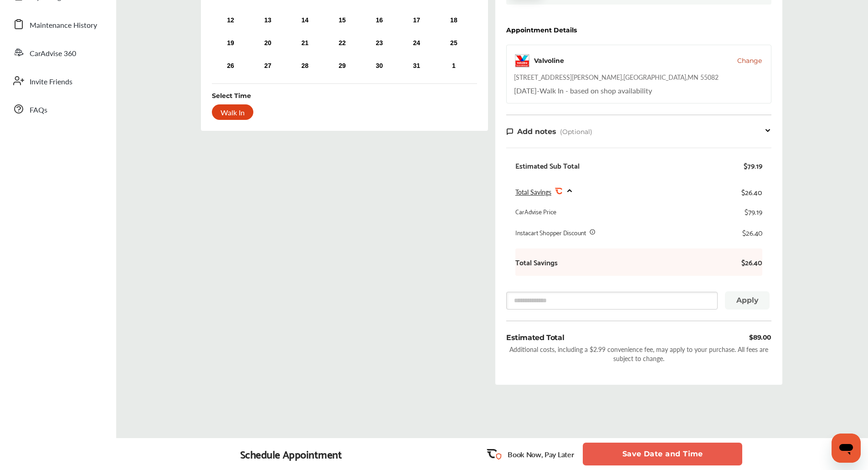  Describe the element at coordinates (57, 52) in the screenshot. I see `a: CarAdvise 360` at that location.